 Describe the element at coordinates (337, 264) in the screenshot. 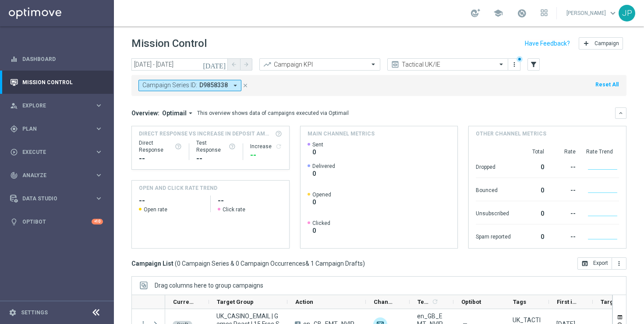

I see `span: 1 Campaign Drafts` at that location.